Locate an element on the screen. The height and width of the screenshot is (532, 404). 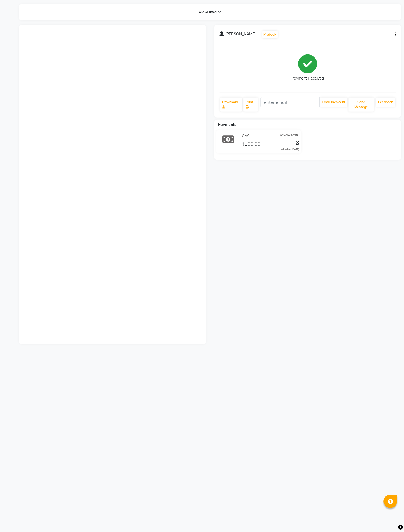
span: 02-09-2025 is located at coordinates (289, 136).